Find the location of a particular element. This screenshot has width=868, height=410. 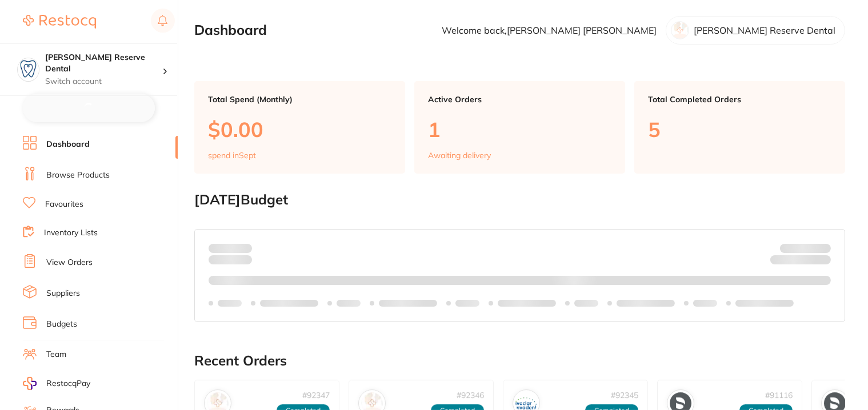

a: Total Completed Orders5 is located at coordinates (740, 127).